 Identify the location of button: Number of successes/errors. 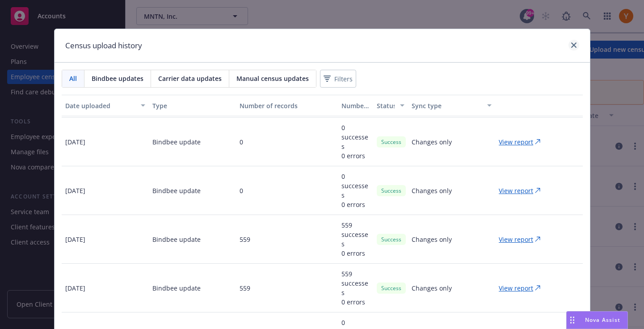
(355, 106).